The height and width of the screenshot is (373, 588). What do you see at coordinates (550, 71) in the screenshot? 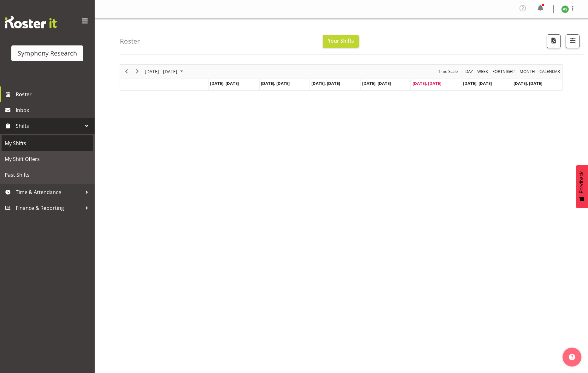
I see `span: calendar` at bounding box center [550, 71].